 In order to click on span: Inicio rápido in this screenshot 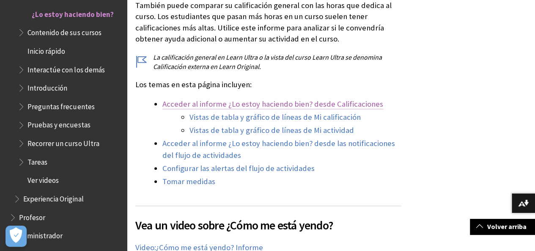, I will do `click(46, 49)`.